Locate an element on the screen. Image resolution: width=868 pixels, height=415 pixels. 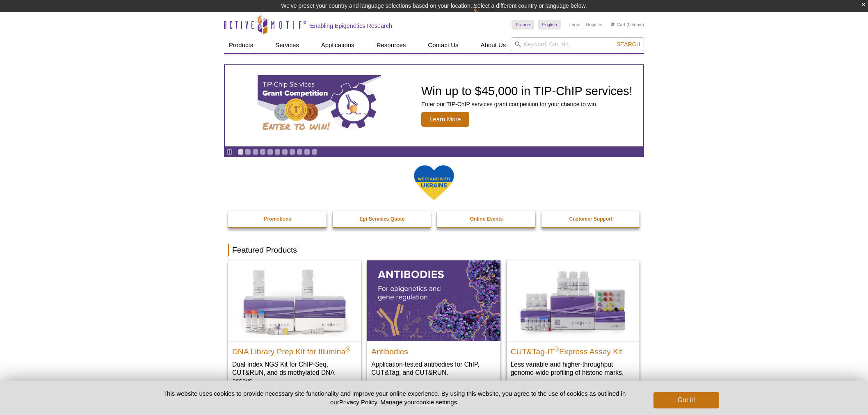
h2: Win up to $45,000 in TIP-ChIP services! is located at coordinates (526, 91).